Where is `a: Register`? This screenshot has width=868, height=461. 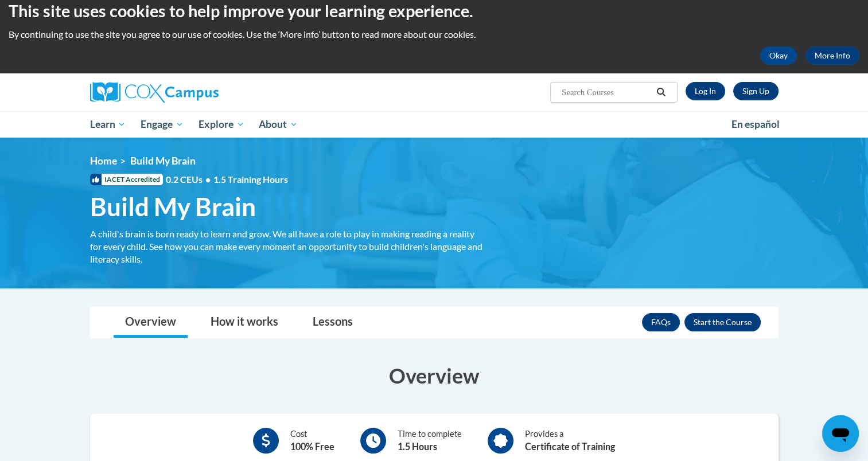 a: Register is located at coordinates (756, 91).